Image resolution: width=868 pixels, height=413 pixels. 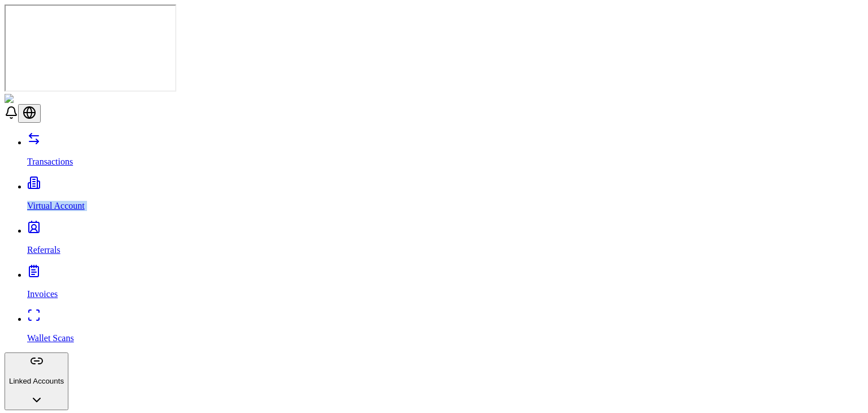 I want to click on p: Invoices, so click(x=445, y=294).